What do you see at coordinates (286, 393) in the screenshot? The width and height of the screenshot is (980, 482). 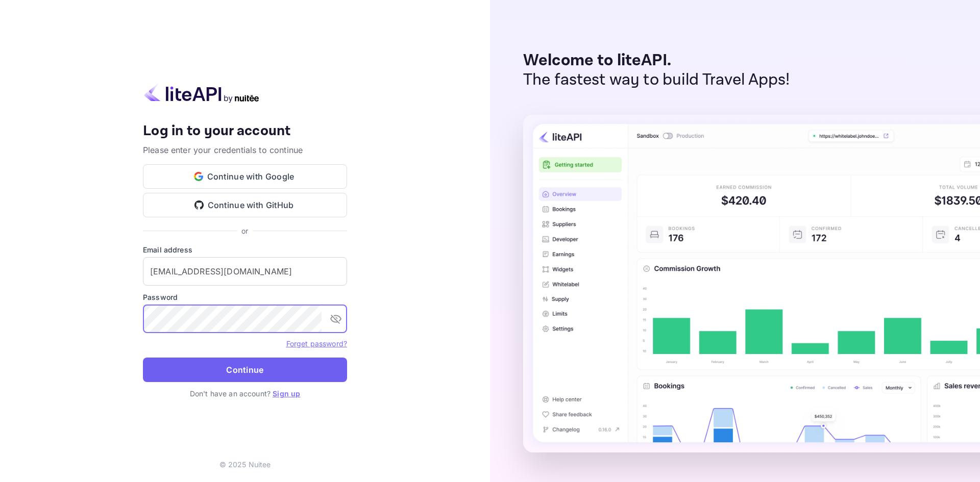 I see `a: Sign up` at bounding box center [286, 393].